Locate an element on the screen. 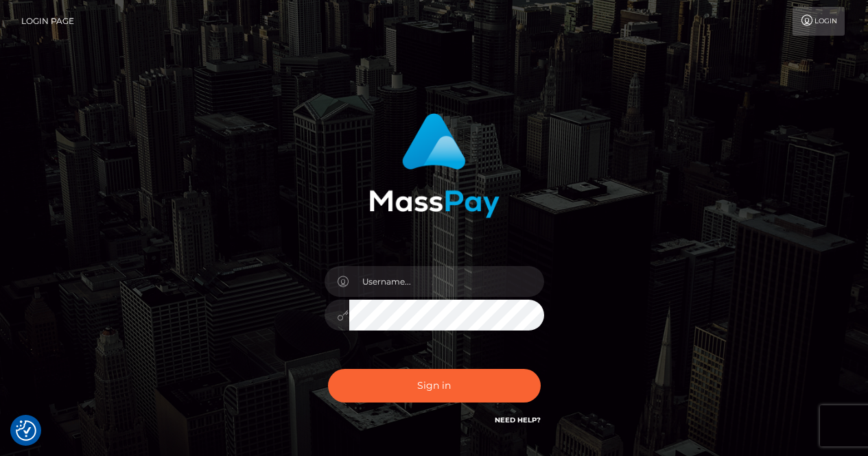  button: Consent Preferences is located at coordinates (26, 431).